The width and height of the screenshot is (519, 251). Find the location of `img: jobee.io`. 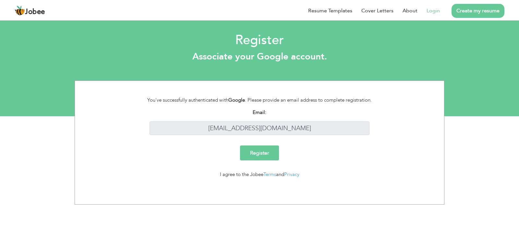

img: jobee.io is located at coordinates (20, 11).